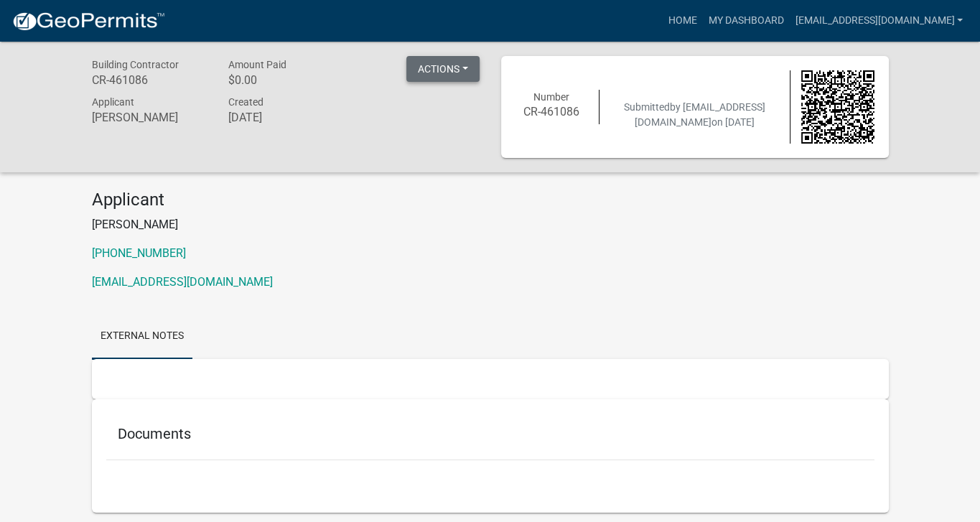 The width and height of the screenshot is (980, 522). I want to click on a: My Dashboard, so click(746, 21).